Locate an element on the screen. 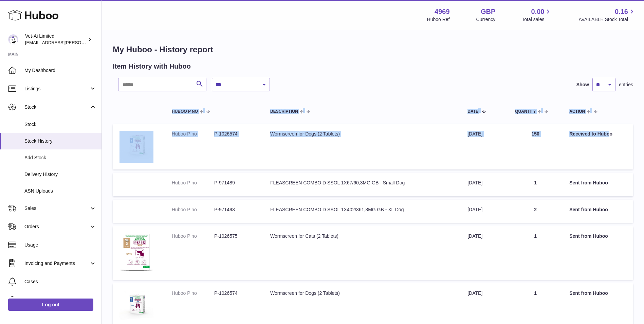 The image size is (644, 324). a: 0.00 Total sales is located at coordinates (537, 15).